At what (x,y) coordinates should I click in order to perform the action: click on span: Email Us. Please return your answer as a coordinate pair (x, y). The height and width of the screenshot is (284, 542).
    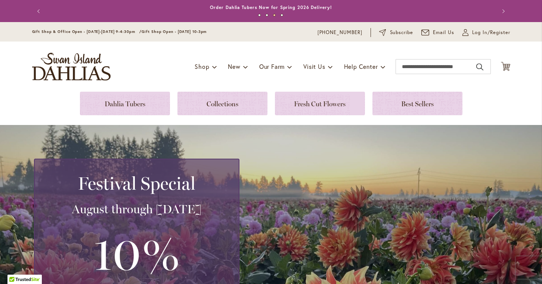
    Looking at the image, I should click on (444, 33).